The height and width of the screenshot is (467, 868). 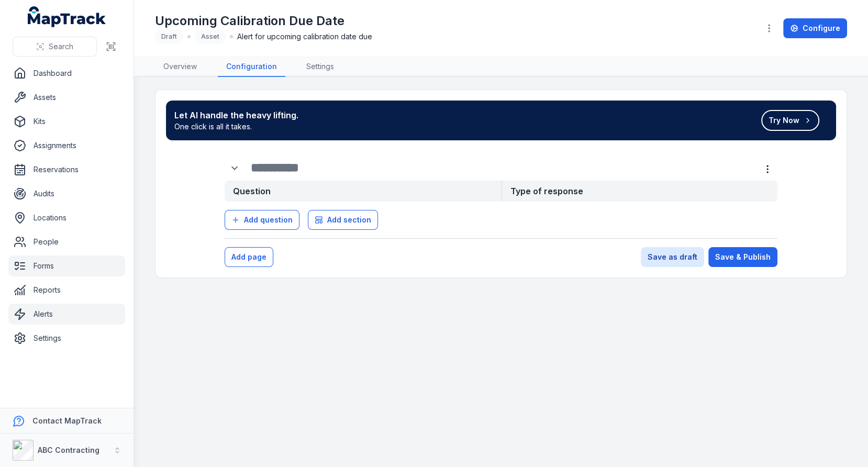 I want to click on a: Assignments, so click(x=67, y=145).